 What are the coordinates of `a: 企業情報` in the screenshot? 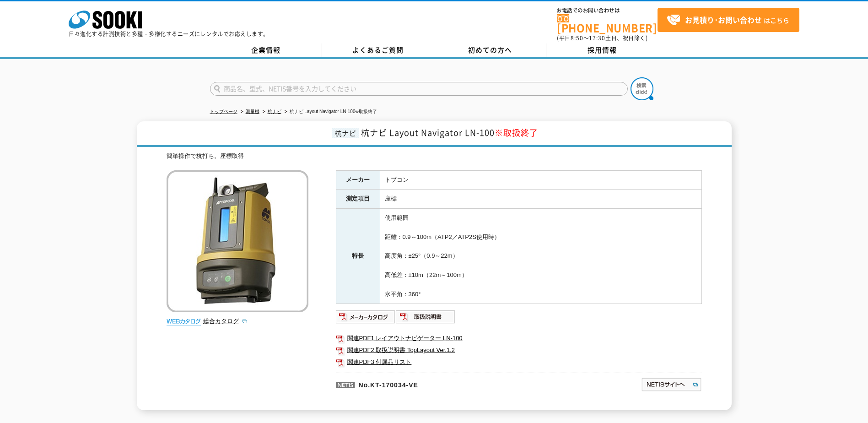 It's located at (266, 50).